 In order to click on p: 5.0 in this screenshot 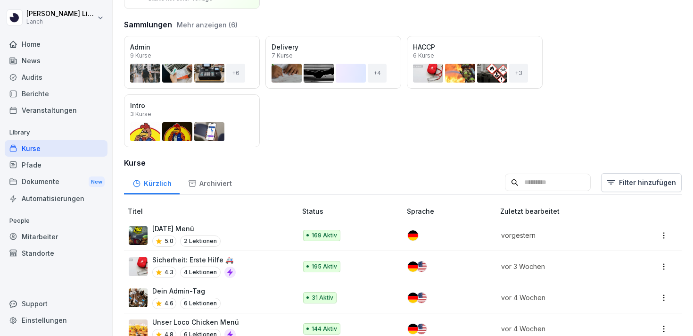, I will do `click(169, 241)`.